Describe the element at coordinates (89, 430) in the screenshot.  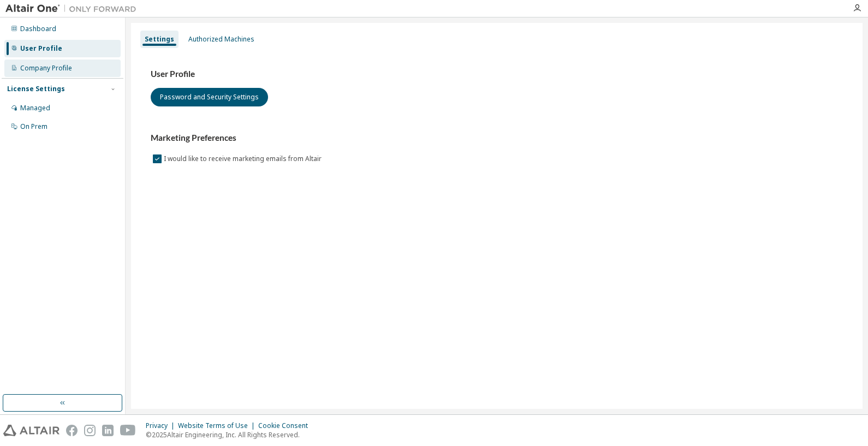
I see `img: instagram.svg` at that location.